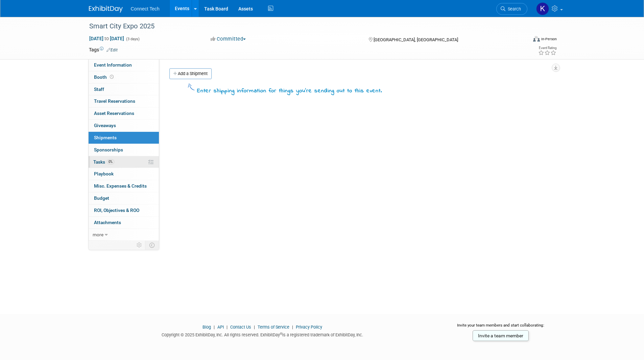 The width and height of the screenshot is (644, 360). Describe the element at coordinates (113, 65) in the screenshot. I see `span: Event Information` at that location.